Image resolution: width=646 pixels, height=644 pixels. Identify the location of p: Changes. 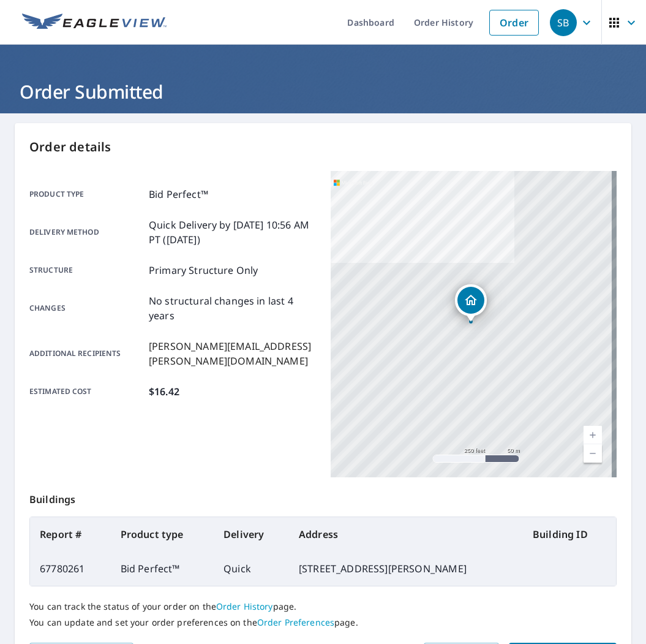
(86, 308).